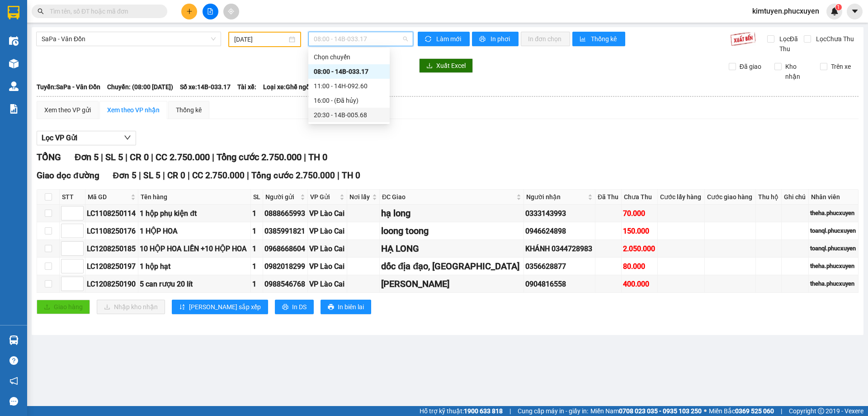 This screenshot has height=416, width=868. What do you see at coordinates (838, 7) in the screenshot?
I see `span: 1` at bounding box center [838, 7].